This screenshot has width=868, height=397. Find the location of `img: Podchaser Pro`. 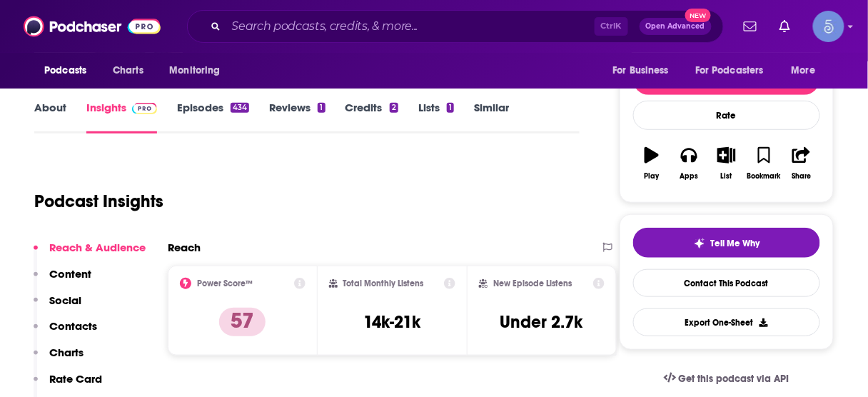

img: Podchaser Pro is located at coordinates (144, 109).